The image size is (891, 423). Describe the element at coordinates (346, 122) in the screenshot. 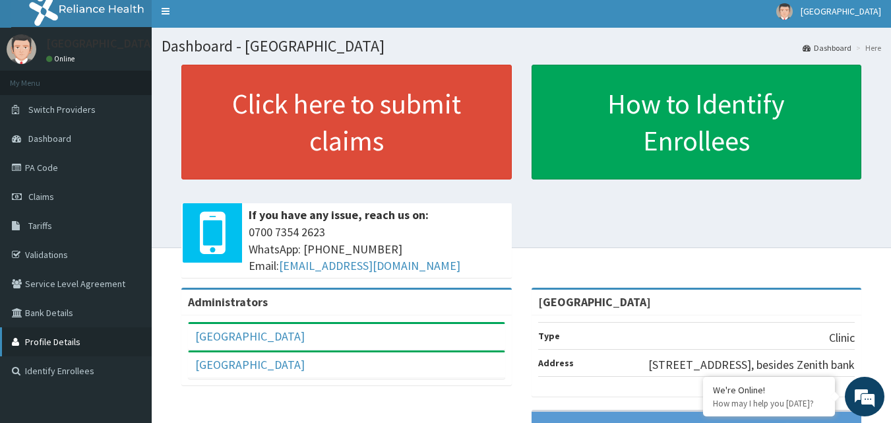

I see `a: Click here to submit claims` at that location.